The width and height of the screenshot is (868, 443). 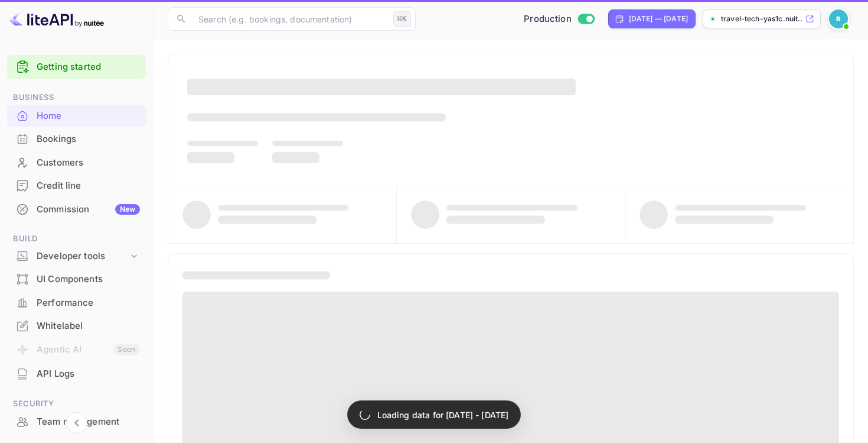 I want to click on span: Business, so click(x=76, y=98).